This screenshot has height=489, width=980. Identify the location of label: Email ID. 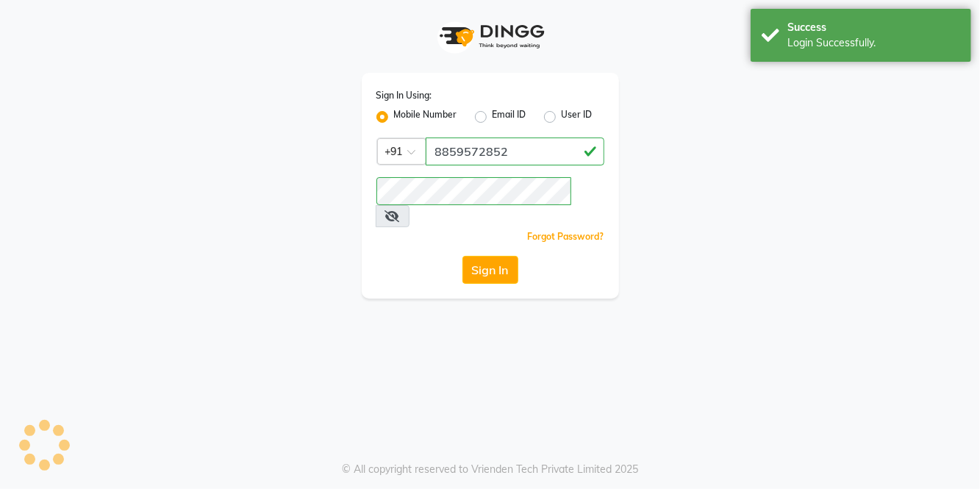
(509, 117).